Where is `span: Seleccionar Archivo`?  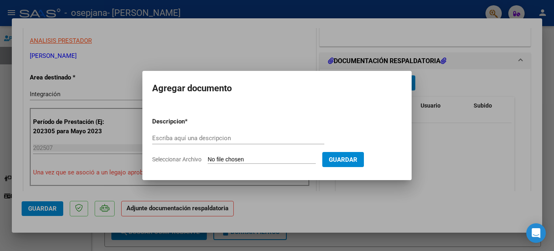 span: Seleccionar Archivo is located at coordinates (177, 159).